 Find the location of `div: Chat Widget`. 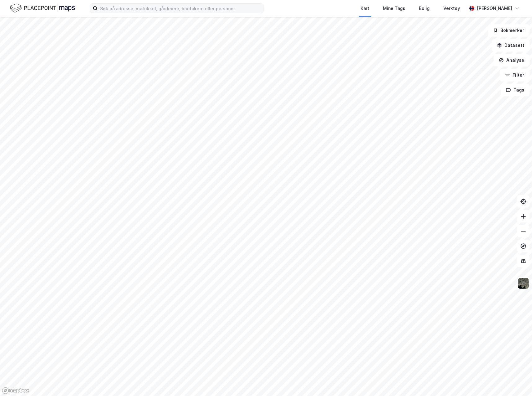

div: Chat Widget is located at coordinates (516, 381).